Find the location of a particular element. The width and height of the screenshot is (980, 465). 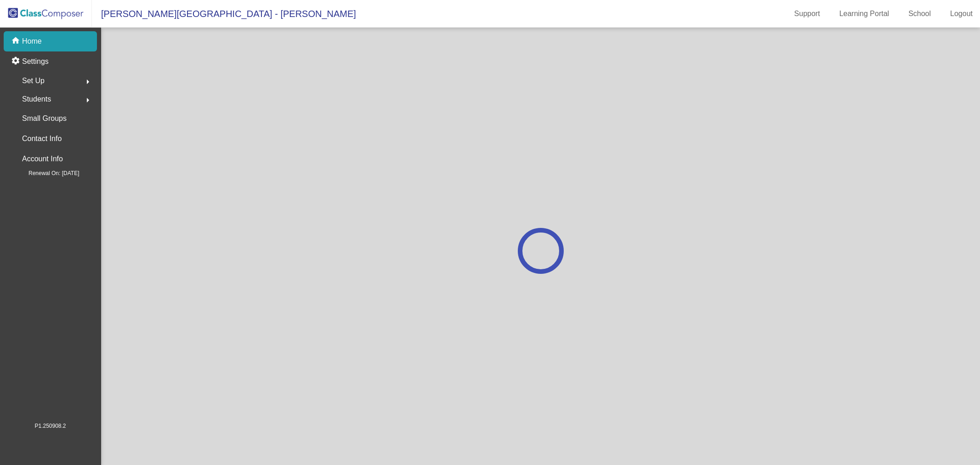

a: School is located at coordinates (919, 13).